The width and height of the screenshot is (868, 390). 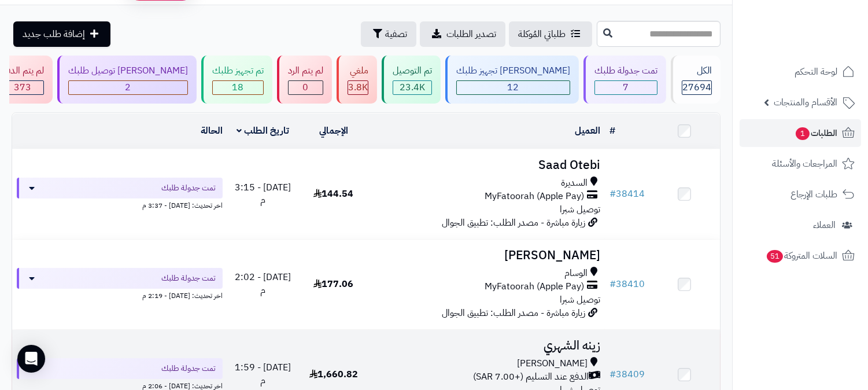 I want to click on a: السلات المتروكة51, so click(x=801, y=256).